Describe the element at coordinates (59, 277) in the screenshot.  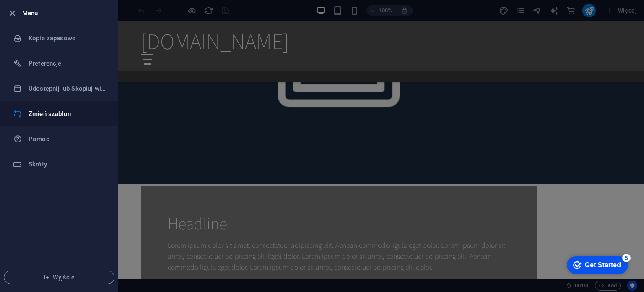
I see `button: Wyjście` at that location.